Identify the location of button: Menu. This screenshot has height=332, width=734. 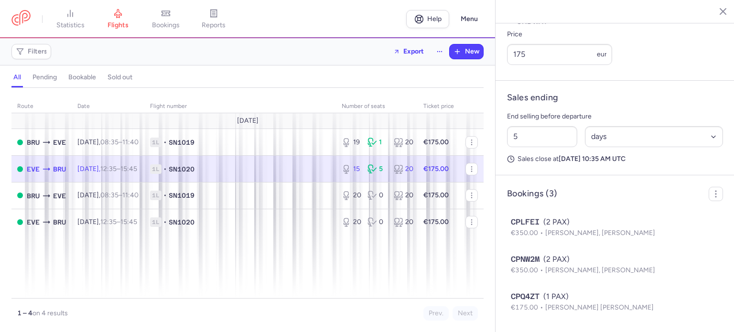
(469, 19).